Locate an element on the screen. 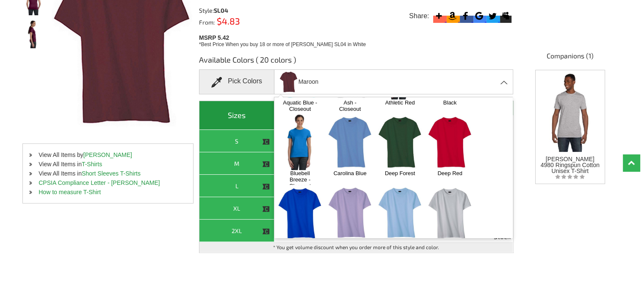 Image resolution: width=644 pixels, height=294 pixels. td: * You get volume discount when you order more of this style and color. is located at coordinates (356, 247).